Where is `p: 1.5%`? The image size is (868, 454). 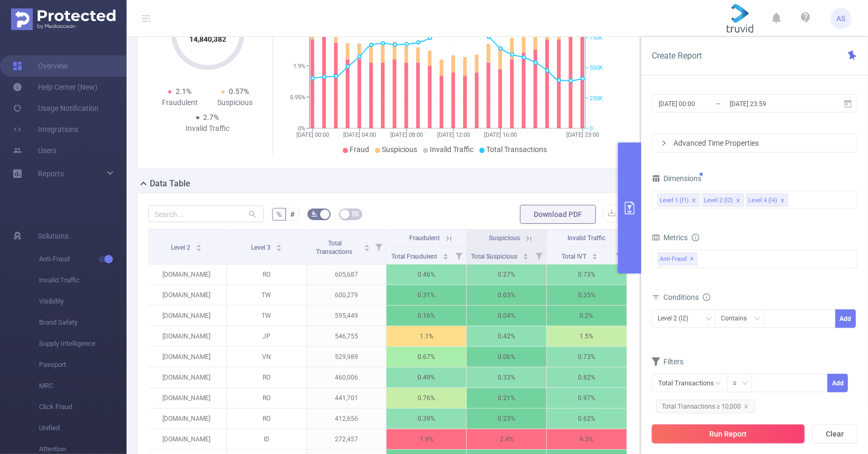 p: 1.5% is located at coordinates (586, 336).